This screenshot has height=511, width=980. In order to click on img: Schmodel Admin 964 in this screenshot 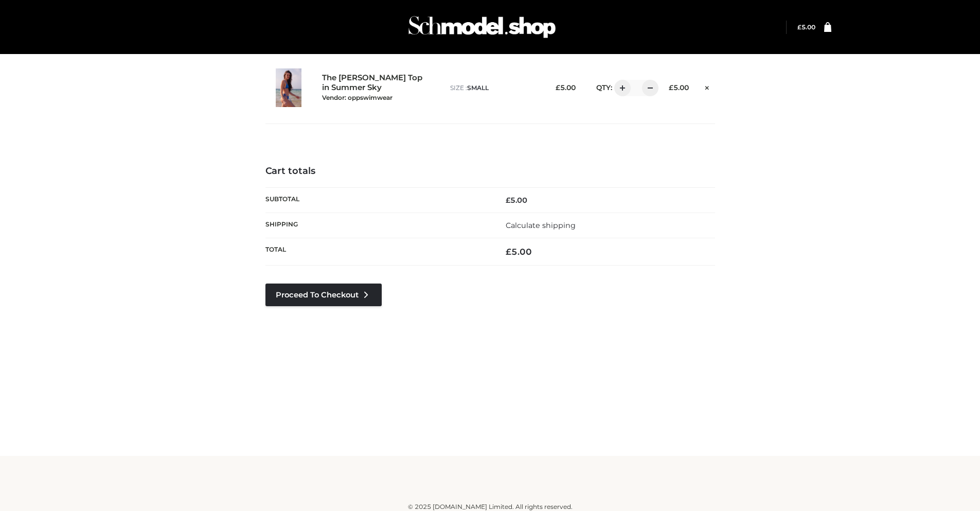, I will do `click(482, 27)`.